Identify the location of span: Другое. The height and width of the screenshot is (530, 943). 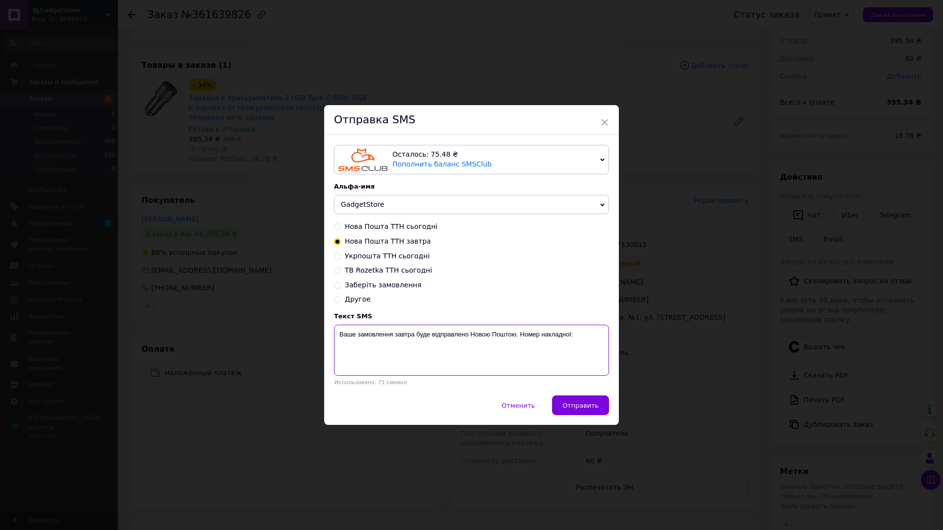
(358, 299).